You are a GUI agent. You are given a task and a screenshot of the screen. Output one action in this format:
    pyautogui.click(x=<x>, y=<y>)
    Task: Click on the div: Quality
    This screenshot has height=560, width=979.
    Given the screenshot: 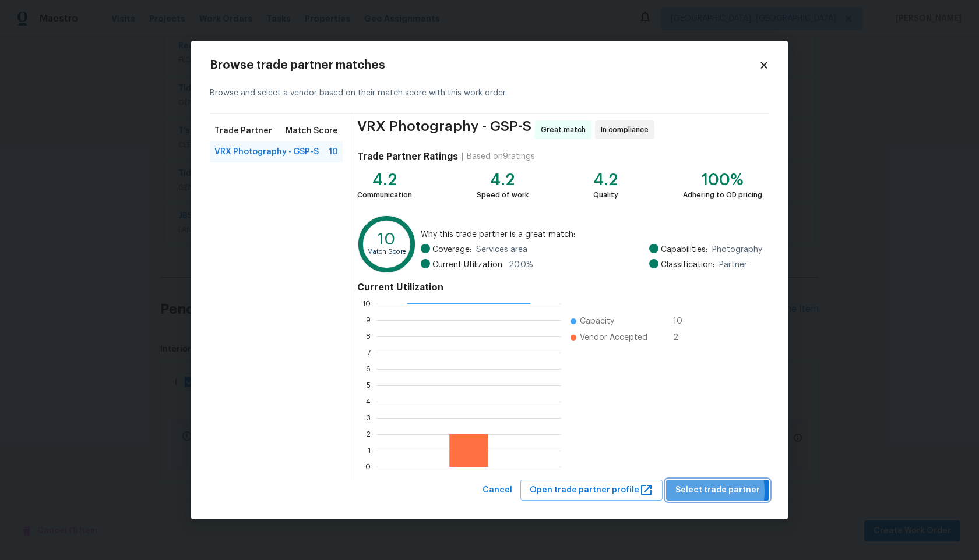 What is the action you would take?
    pyautogui.click(x=606, y=195)
    